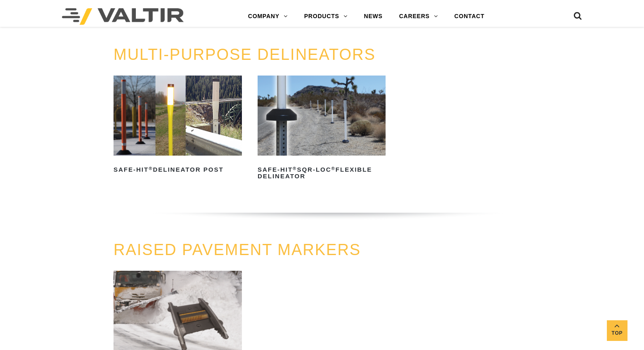 This screenshot has width=644, height=350. Describe the element at coordinates (322, 173) in the screenshot. I see `h2: Safe-Hit SQR-LOC Flexible Delineator` at that location.